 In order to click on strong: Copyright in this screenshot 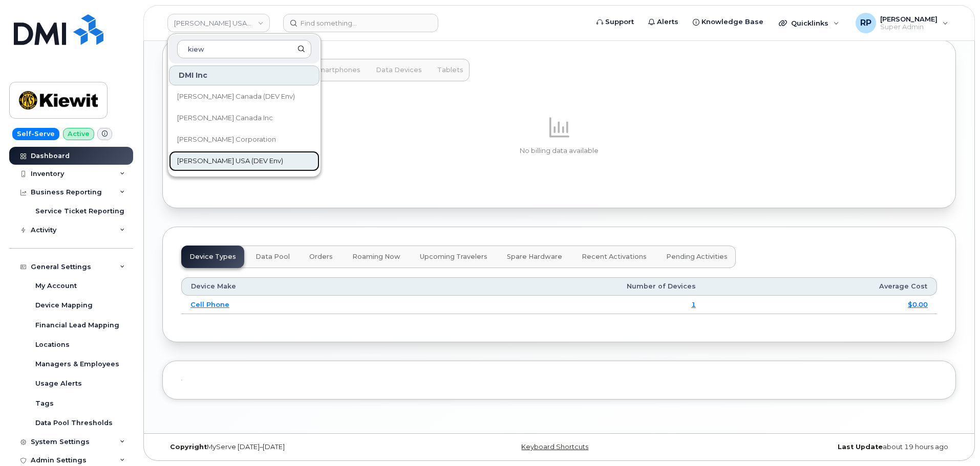, I will do `click(189, 447)`.